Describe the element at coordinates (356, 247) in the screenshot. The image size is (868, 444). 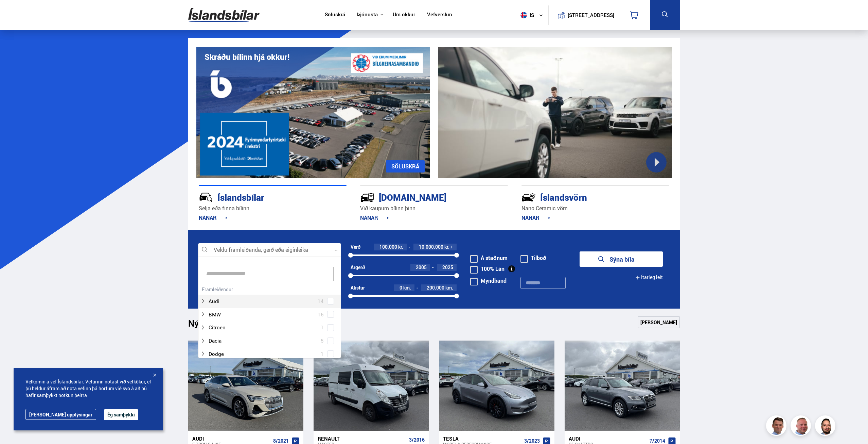
I see `div: Verð` at that location.